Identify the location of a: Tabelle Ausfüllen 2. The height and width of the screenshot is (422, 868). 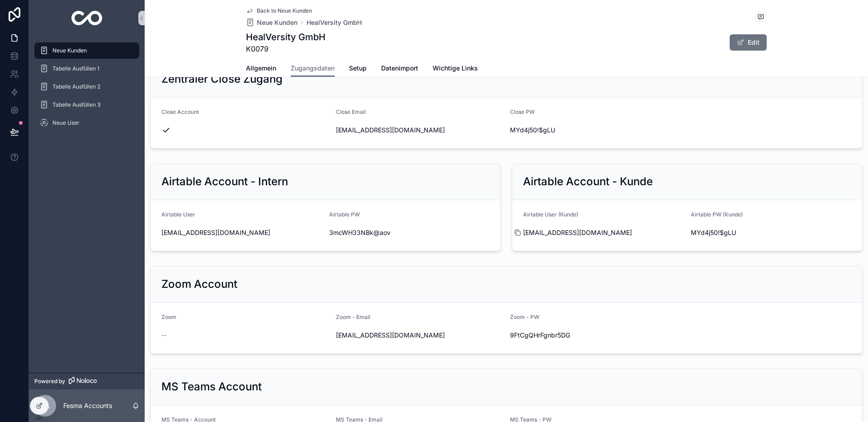
(87, 87).